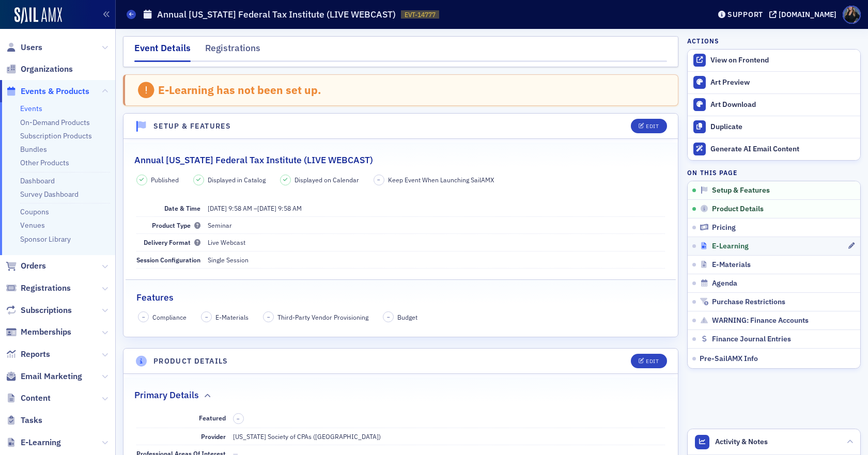  I want to click on span: WARNING: Finance Accounts, so click(760, 320).